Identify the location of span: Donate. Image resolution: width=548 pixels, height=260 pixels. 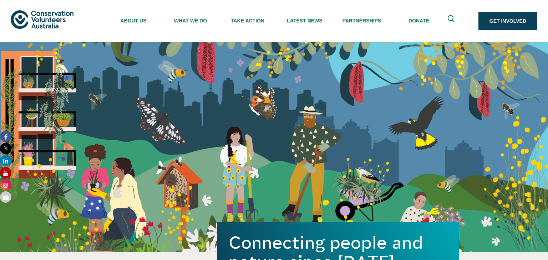
(419, 21).